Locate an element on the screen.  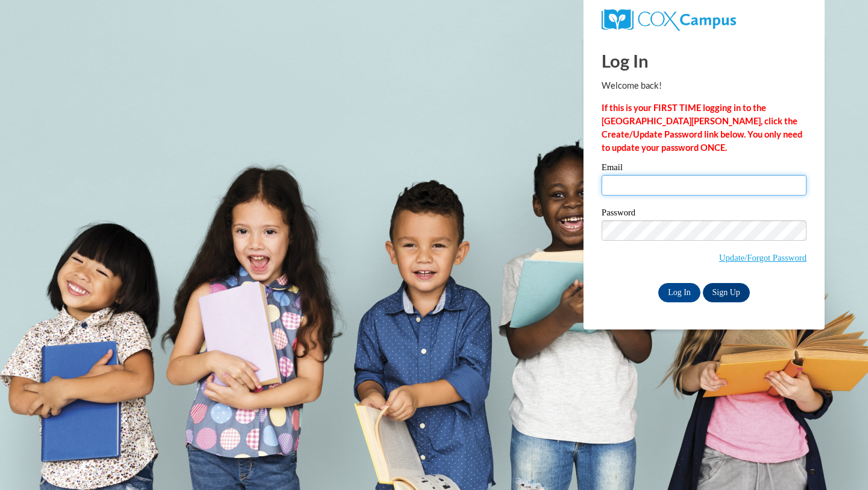
h1: Log In is located at coordinates (704, 61).